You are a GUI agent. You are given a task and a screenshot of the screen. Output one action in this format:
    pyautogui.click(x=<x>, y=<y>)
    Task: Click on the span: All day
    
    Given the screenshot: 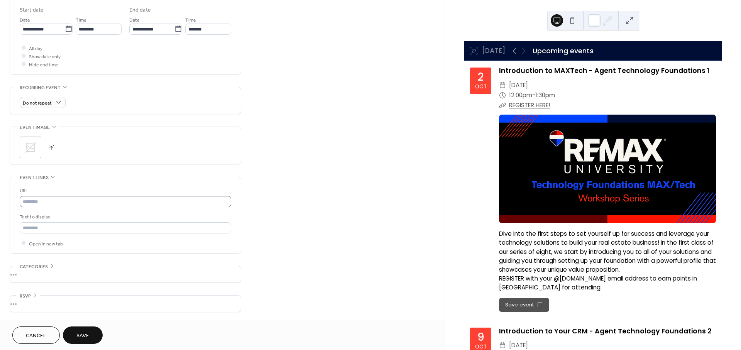 What is the action you would take?
    pyautogui.click(x=35, y=48)
    